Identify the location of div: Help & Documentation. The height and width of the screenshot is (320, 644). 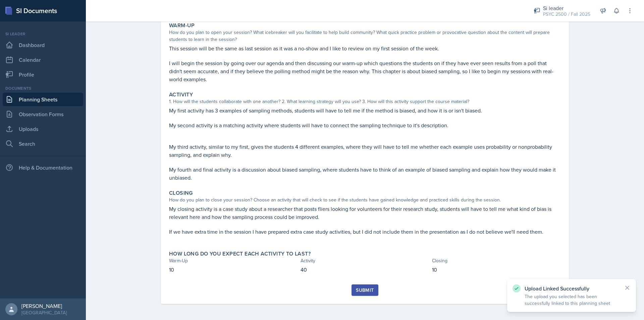
(43, 167).